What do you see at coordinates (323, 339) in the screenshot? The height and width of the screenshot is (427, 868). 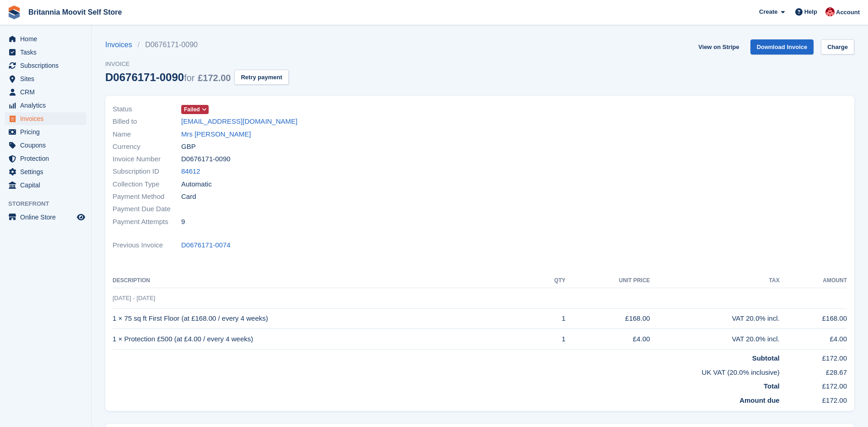 I see `td: 1 × Protection £500 (at £4.00 / every 4 weeks)` at bounding box center [323, 339].